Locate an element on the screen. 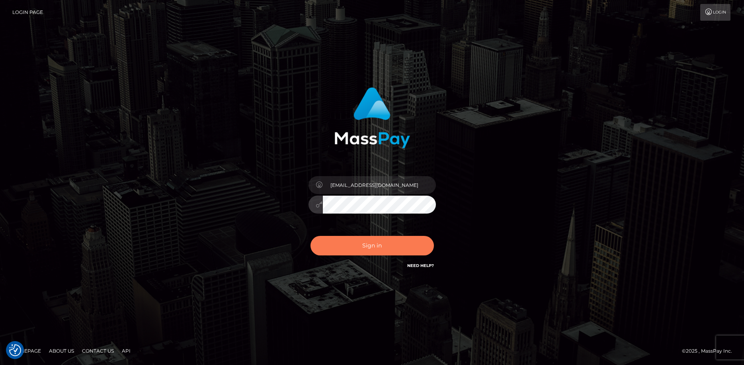  button: Consent Preferences is located at coordinates (15, 350).